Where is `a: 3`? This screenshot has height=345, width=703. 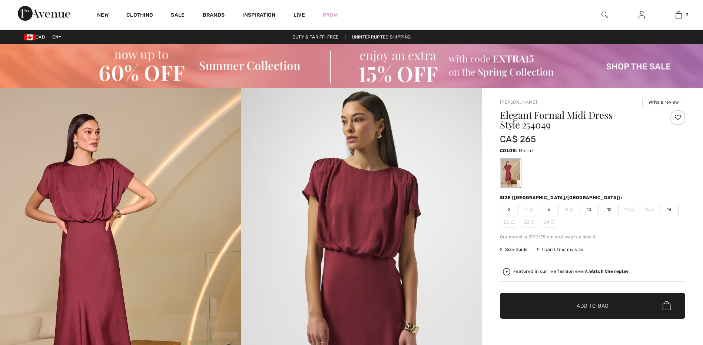
a: 3 is located at coordinates (679, 15).